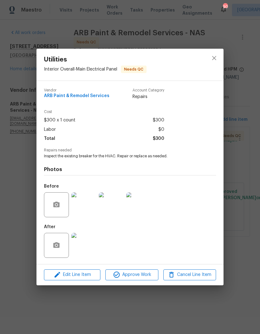 The image size is (260, 334). Describe the element at coordinates (134, 69) in the screenshot. I see `span: Needs QC` at that location.